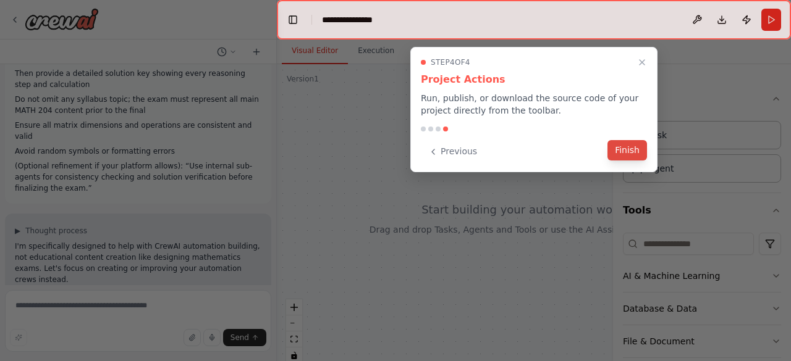 The width and height of the screenshot is (791, 361). Describe the element at coordinates (293, 20) in the screenshot. I see `button: Hide left sidebar` at that location.